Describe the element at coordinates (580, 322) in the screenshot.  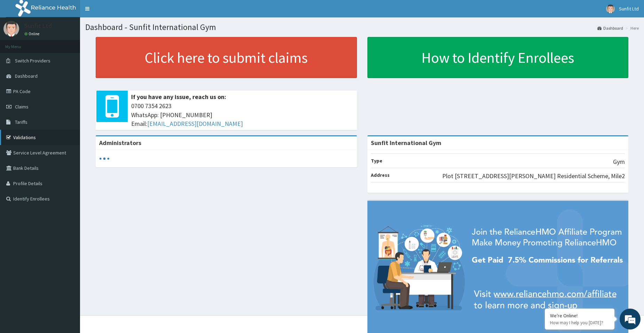
I see `p: How may I help you today?` at that location.